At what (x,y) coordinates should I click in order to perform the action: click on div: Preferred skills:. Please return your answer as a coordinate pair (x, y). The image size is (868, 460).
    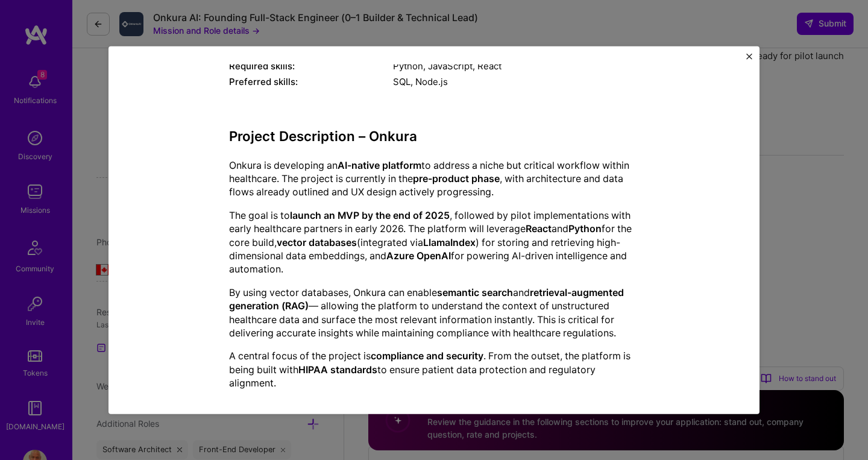
    Looking at the image, I should click on (311, 81).